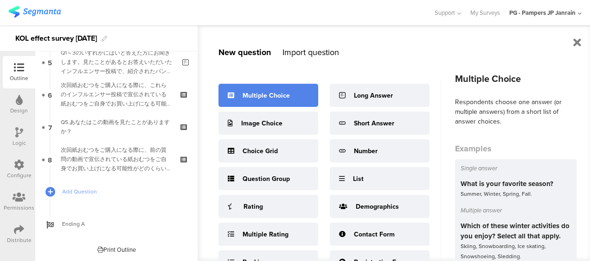 The width and height of the screenshot is (590, 261). What do you see at coordinates (261, 123) in the screenshot?
I see `div: Image Choice` at bounding box center [261, 123].